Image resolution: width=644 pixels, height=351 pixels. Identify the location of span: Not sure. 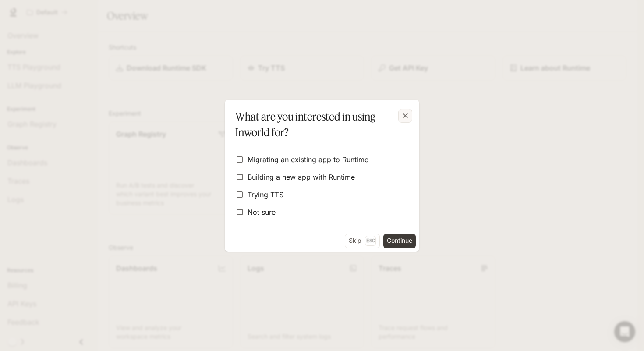
(261, 212).